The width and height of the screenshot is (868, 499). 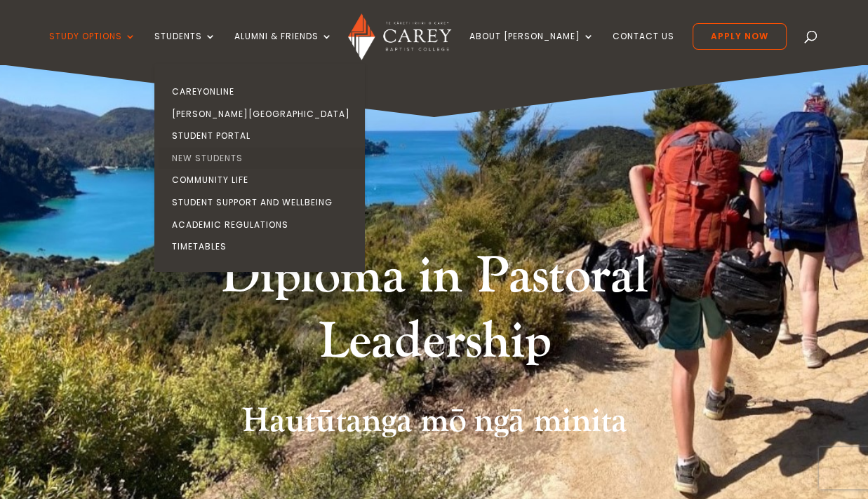 I want to click on h1: Diploma in Pastoral Leadership, so click(x=434, y=313).